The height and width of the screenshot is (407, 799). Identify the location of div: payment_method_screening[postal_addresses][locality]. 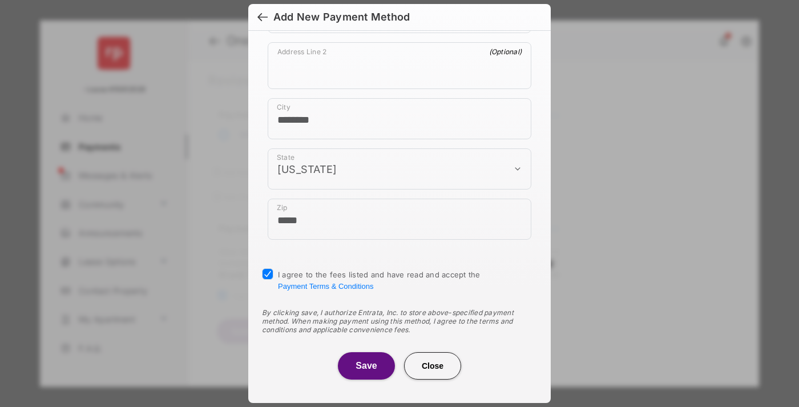
(399, 119).